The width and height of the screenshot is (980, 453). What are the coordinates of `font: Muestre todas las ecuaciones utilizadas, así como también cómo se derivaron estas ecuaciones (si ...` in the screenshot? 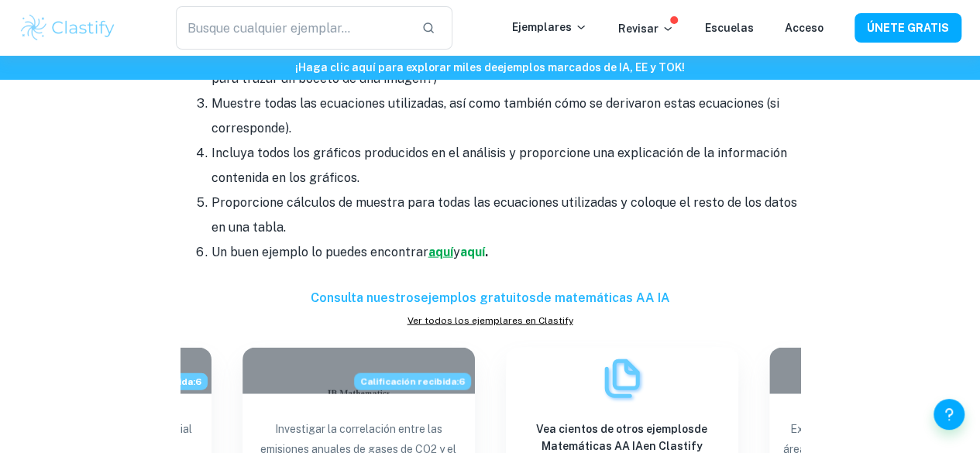 It's located at (495, 116).